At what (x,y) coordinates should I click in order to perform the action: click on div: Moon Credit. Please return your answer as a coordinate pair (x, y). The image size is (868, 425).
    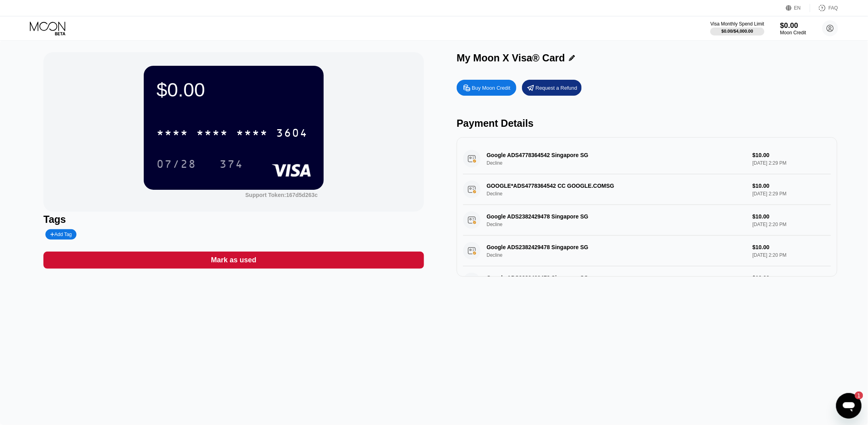
    Looking at the image, I should click on (793, 33).